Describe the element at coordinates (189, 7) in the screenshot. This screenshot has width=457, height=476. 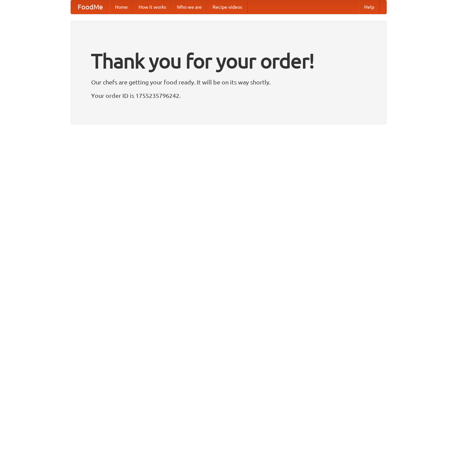
I see `a: Who we are` at that location.